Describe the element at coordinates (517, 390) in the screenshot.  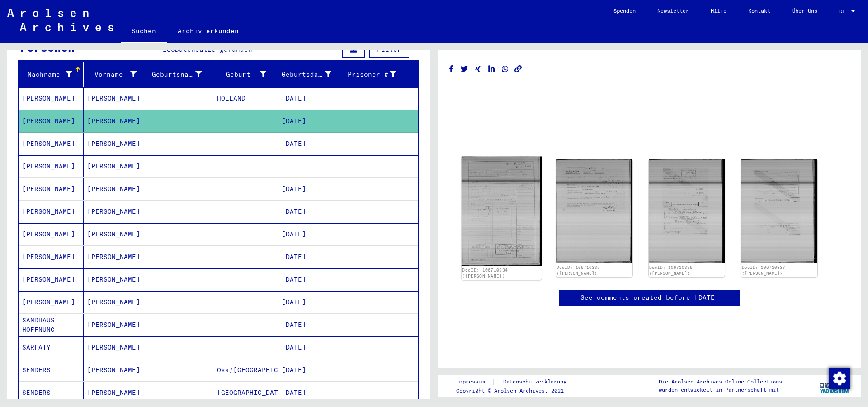
I see `p: Copyright © Arolsen Archives, 2021` at that location.